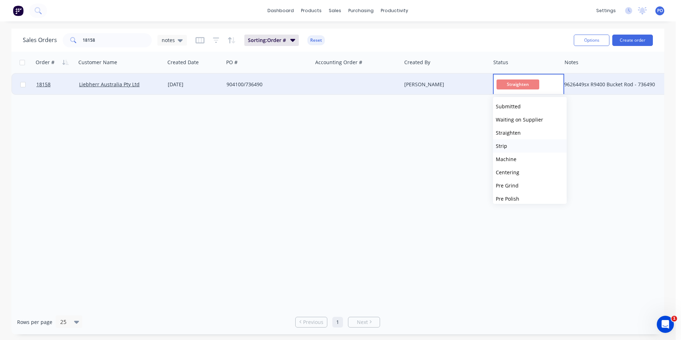 Image resolution: width=681 pixels, height=340 pixels. Describe the element at coordinates (506, 159) in the screenshot. I see `span: Machine` at that location.